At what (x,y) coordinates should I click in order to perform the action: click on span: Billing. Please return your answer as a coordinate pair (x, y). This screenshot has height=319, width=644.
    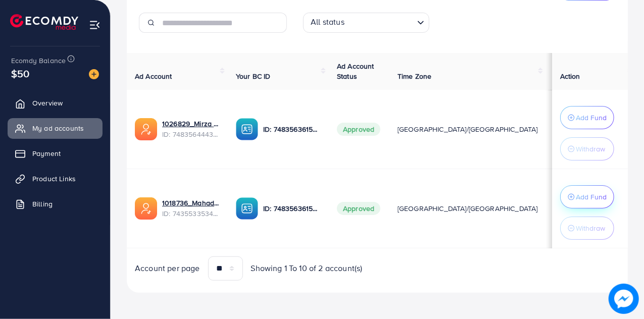
    Looking at the image, I should click on (43, 204).